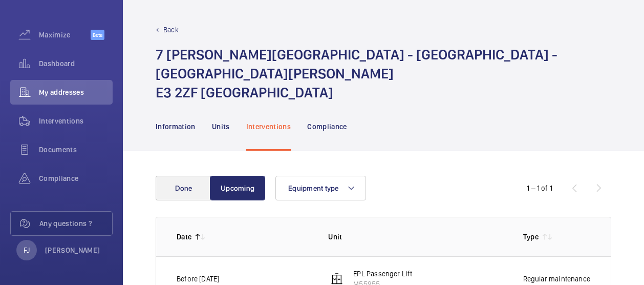 The width and height of the screenshot is (644, 285). I want to click on p: FJ, so click(27, 250).